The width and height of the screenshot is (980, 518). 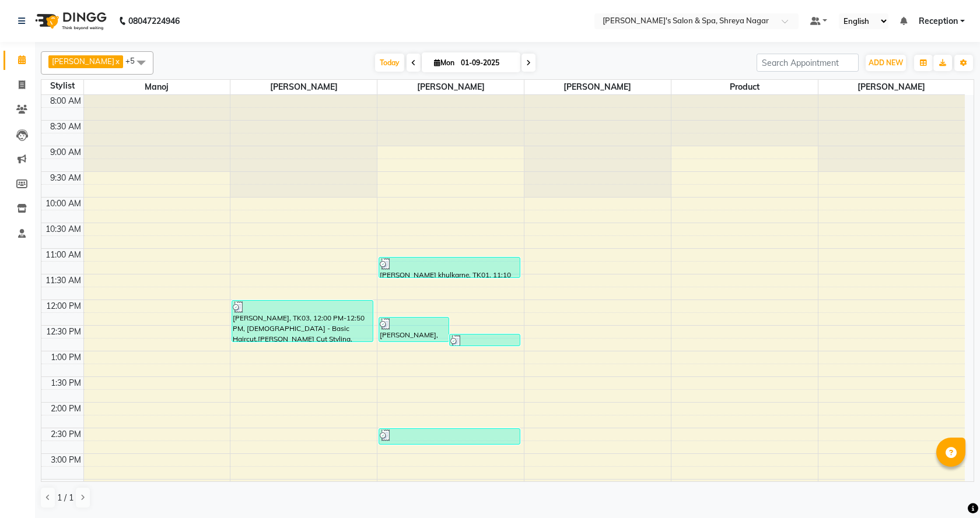 I want to click on div: 9:00 AM, so click(x=65, y=152).